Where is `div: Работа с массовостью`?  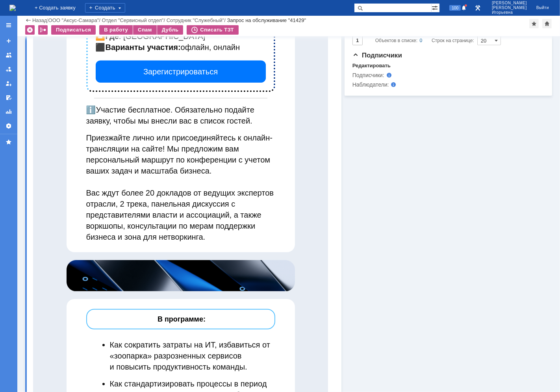
div: Работа с массовостью is located at coordinates (43, 30).